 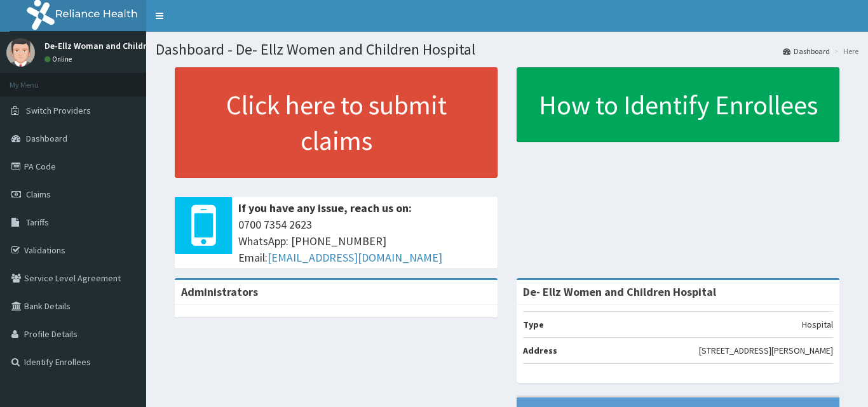 I want to click on span: Switch Providers, so click(x=59, y=110).